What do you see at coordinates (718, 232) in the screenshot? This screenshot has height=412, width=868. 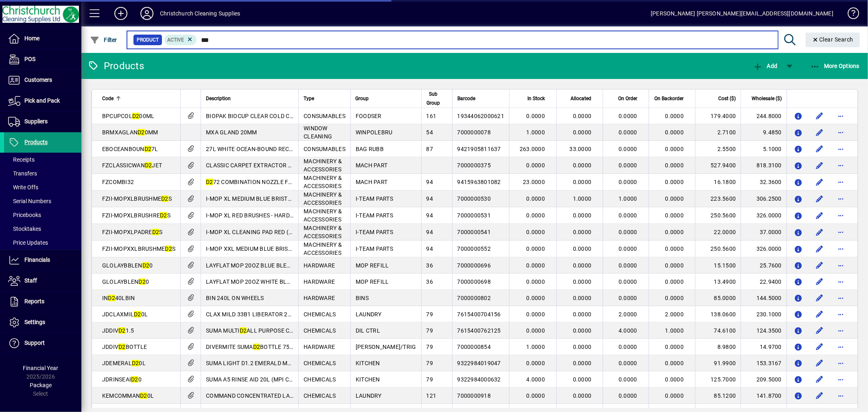 I see `td: 22.0000` at bounding box center [718, 232].